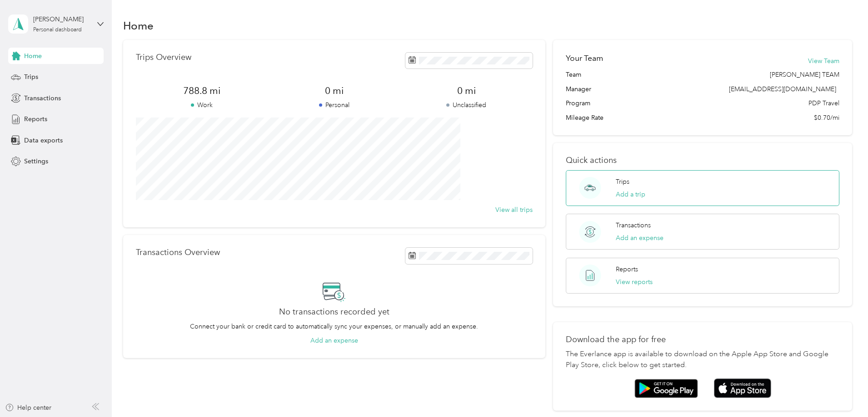  I want to click on span: 788.8 mi, so click(202, 91).